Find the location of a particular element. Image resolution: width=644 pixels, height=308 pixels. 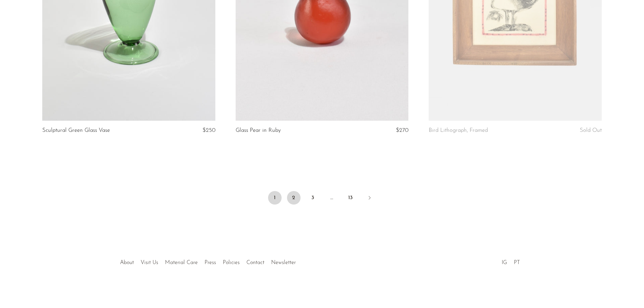

span: Sold Out is located at coordinates (591, 130).